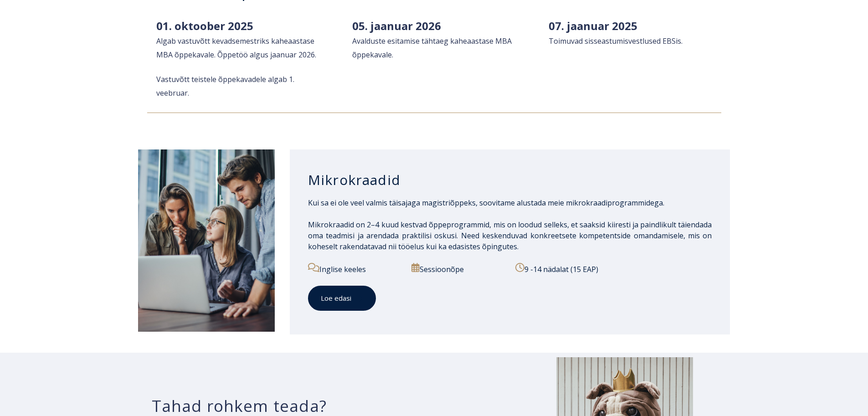  Describe the element at coordinates (205, 25) in the screenshot. I see `span: 01. oktoober 2025` at that location.